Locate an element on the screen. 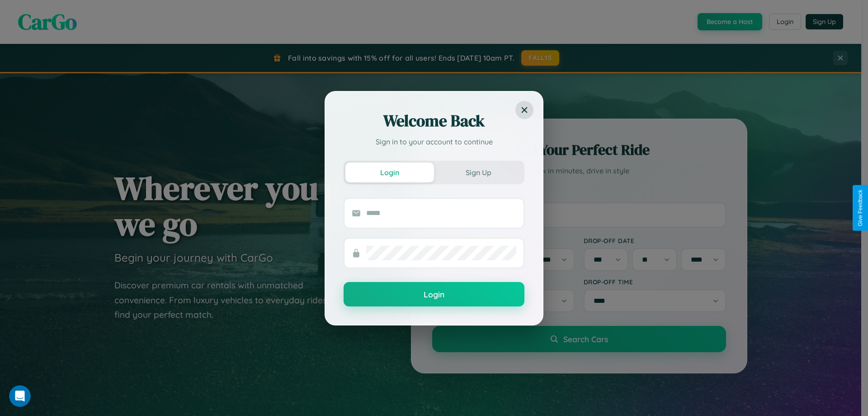 This screenshot has width=868, height=416. p: Sign in to your account to continue is located at coordinates (434, 141).